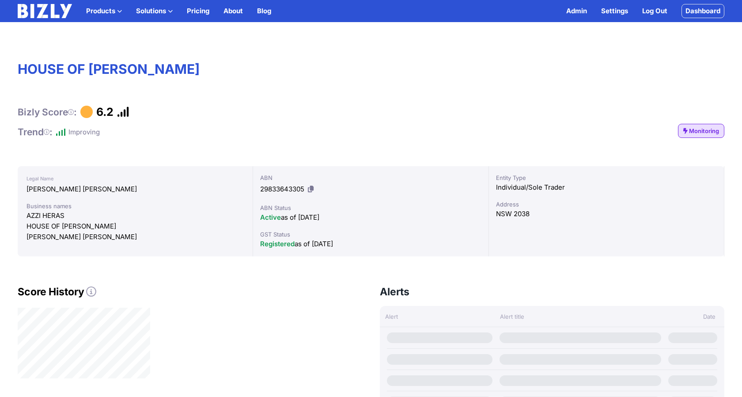 Image resolution: width=742 pixels, height=397 pixels. Describe the element at coordinates (35, 132) in the screenshot. I see `h1: Trend :` at that location.